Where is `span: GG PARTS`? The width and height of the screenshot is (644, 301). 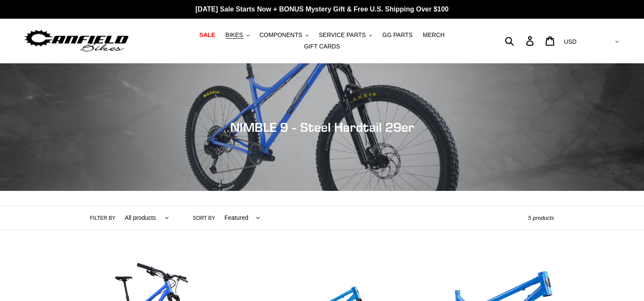
span: GG PARTS is located at coordinates (397, 35).